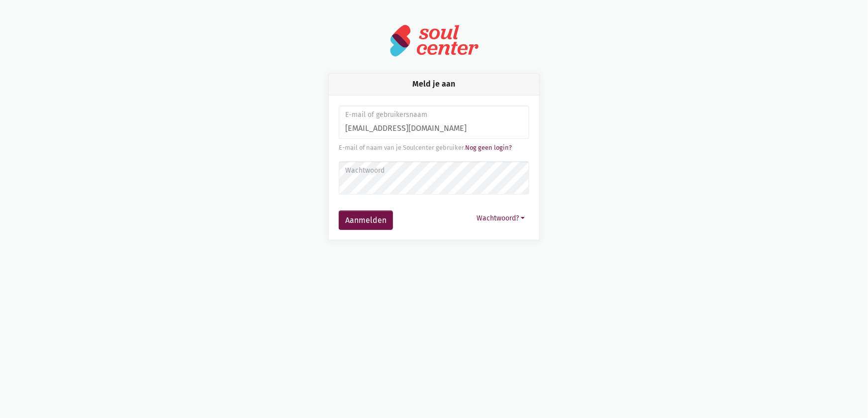 This screenshot has height=418, width=868. I want to click on div: E-mail of naam van je Soulcenter gebruiker., so click(434, 148).